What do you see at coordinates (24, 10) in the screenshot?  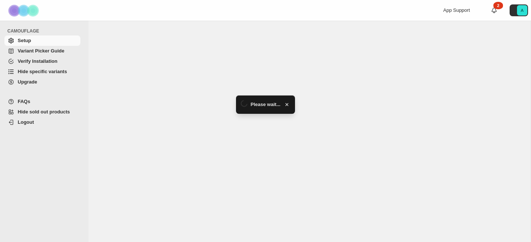 I see `img: Camouflage` at bounding box center [24, 10].